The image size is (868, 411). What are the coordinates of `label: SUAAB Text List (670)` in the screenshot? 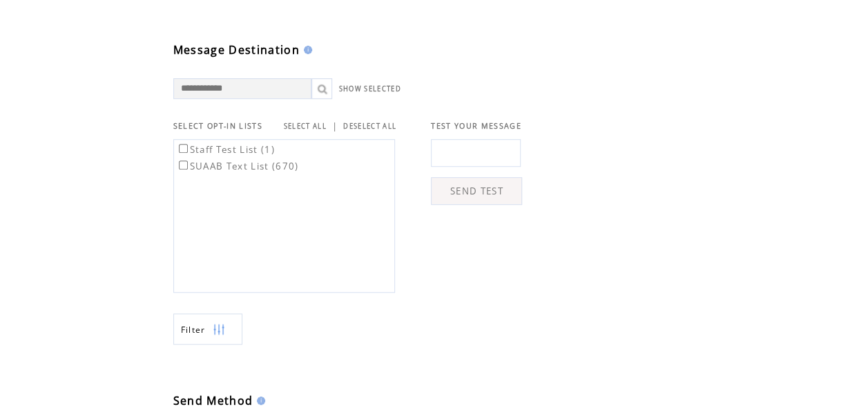 It's located at (238, 166).